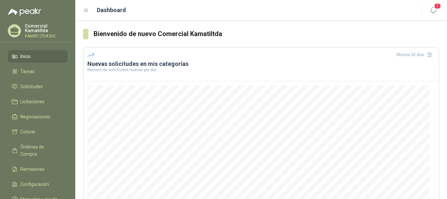 The height and width of the screenshot is (199, 447). I want to click on h3: Bienvenido de nuevo Comercial Kamatiltda, so click(267, 34).